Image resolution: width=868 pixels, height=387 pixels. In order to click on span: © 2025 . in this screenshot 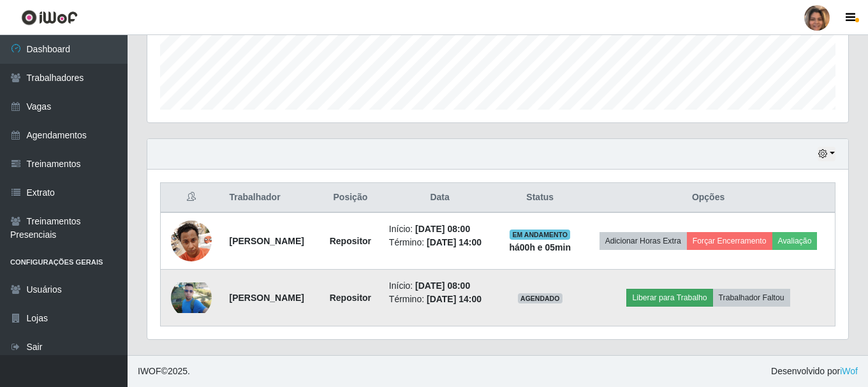, I will do `click(164, 371)`.